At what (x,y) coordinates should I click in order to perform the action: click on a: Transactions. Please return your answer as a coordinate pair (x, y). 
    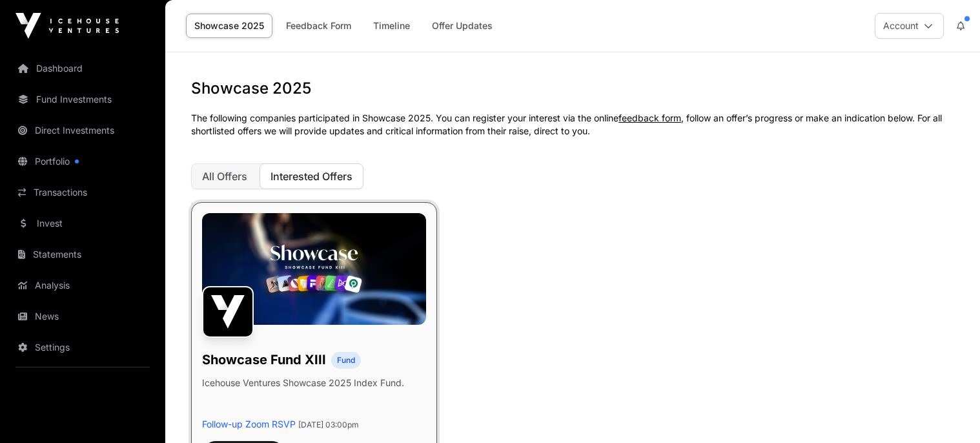
    Looking at the image, I should click on (83, 193).